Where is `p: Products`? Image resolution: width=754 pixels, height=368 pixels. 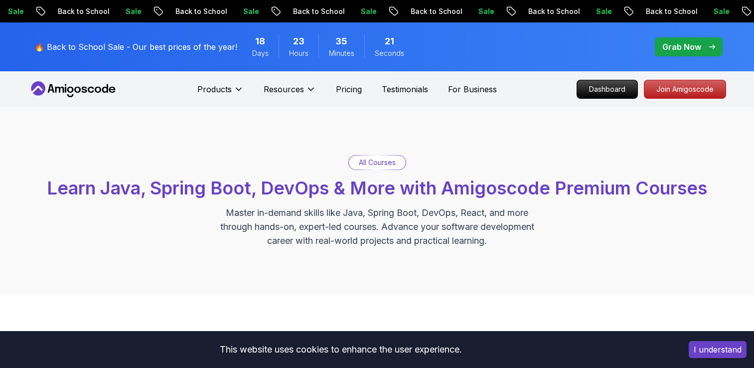
p: Products is located at coordinates (214, 89).